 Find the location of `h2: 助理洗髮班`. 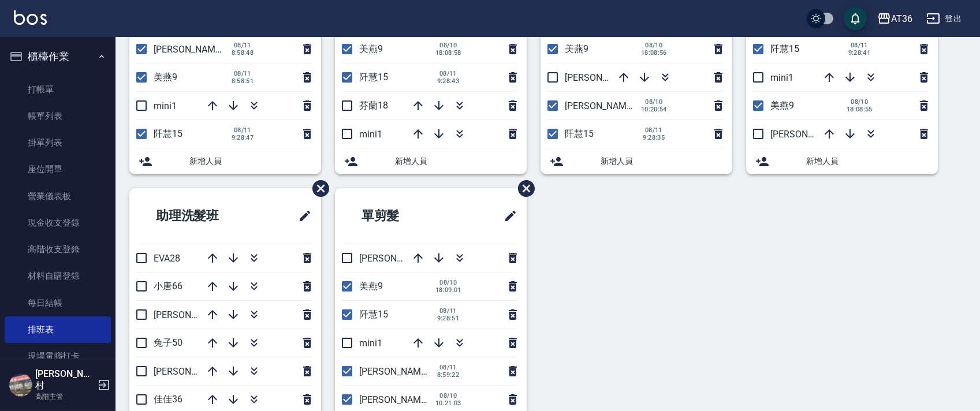

h2: 助理洗髮班 is located at coordinates (201, 216).